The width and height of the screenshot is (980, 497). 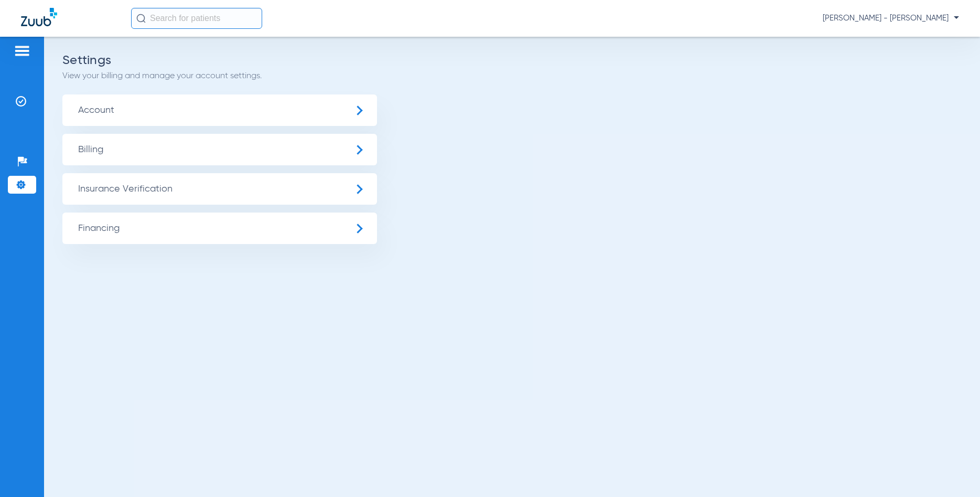 What do you see at coordinates (22, 51) in the screenshot?
I see `img: hamburger-icon` at bounding box center [22, 51].